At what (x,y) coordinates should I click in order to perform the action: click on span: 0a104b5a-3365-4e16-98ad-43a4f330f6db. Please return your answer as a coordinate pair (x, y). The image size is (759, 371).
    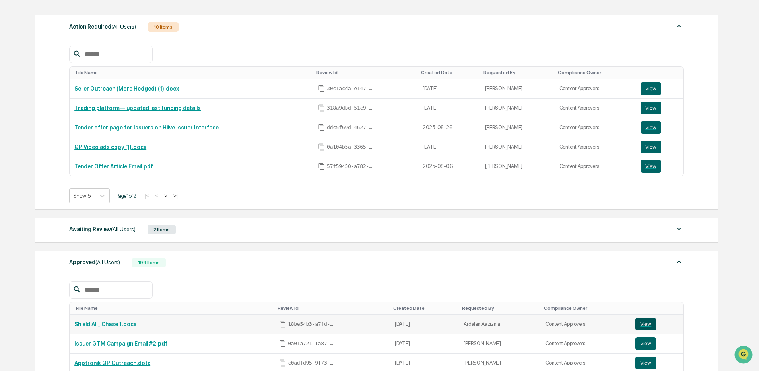
    Looking at the image, I should click on (351, 147).